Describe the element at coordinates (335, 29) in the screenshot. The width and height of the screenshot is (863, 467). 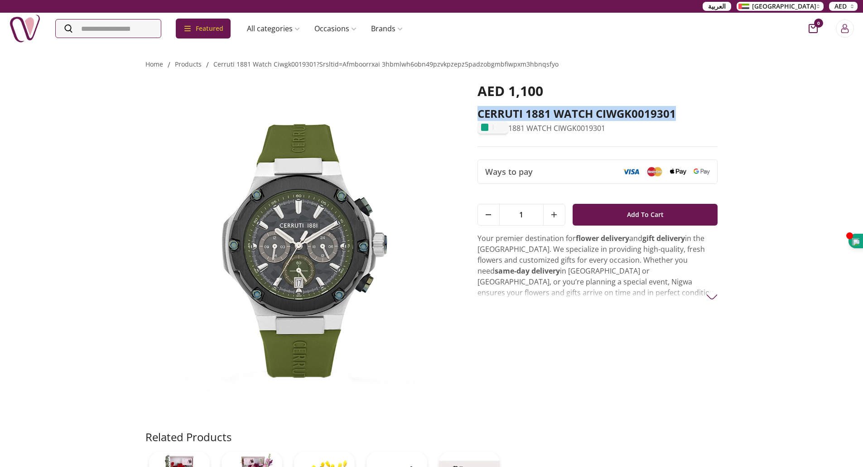
I see `a: Occasions` at that location.